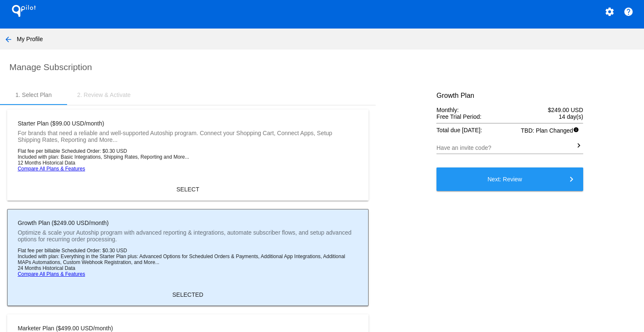 This screenshot has height=332, width=644. What do you see at coordinates (578, 132) in the screenshot?
I see `mat-icon: info` at bounding box center [578, 132].